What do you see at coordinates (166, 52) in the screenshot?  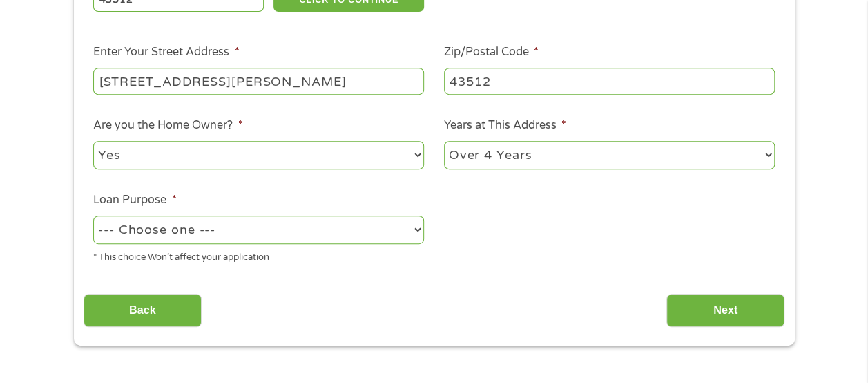 I see `label: Enter Your Street Address` at bounding box center [166, 52].